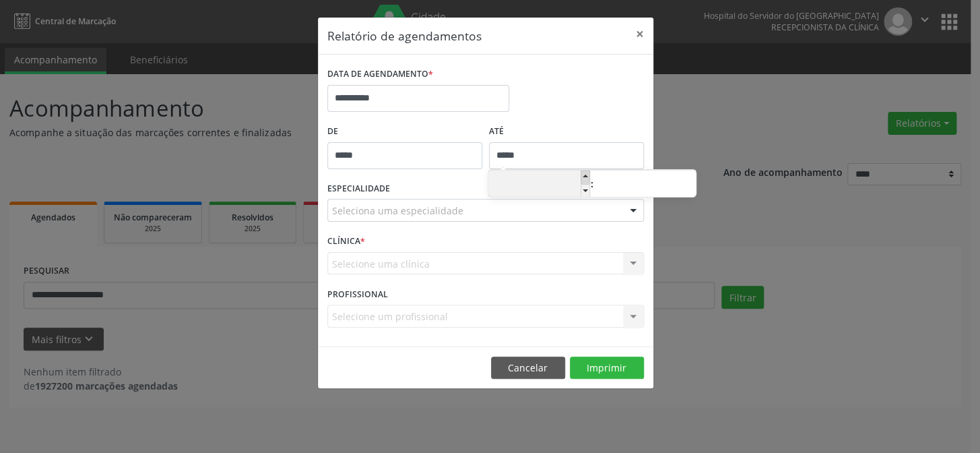  Describe the element at coordinates (358, 189) in the screenshot. I see `label: ESPECIALIDADE` at that location.